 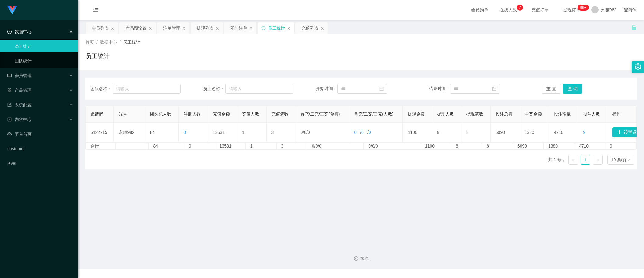 What do you see at coordinates (475, 114) in the screenshot?
I see `span: 提现笔数` at bounding box center [475, 114].